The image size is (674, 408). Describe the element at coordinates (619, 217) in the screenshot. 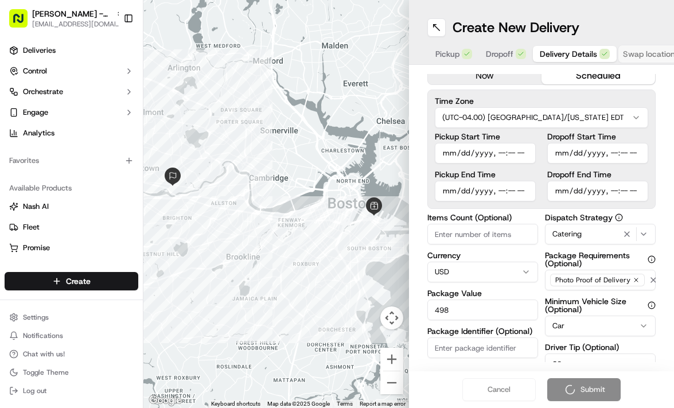

I see `button: Dispatch Strategy` at that location.